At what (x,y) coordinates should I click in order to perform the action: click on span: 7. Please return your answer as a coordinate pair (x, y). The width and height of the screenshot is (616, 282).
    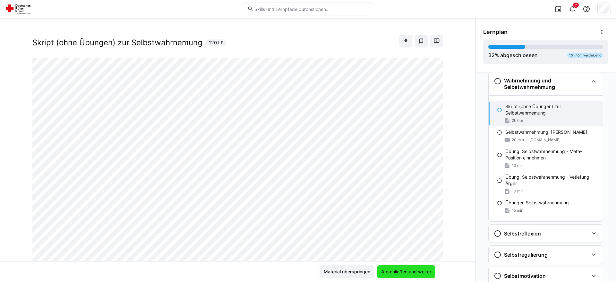
    Looking at the image, I should click on (576, 5).